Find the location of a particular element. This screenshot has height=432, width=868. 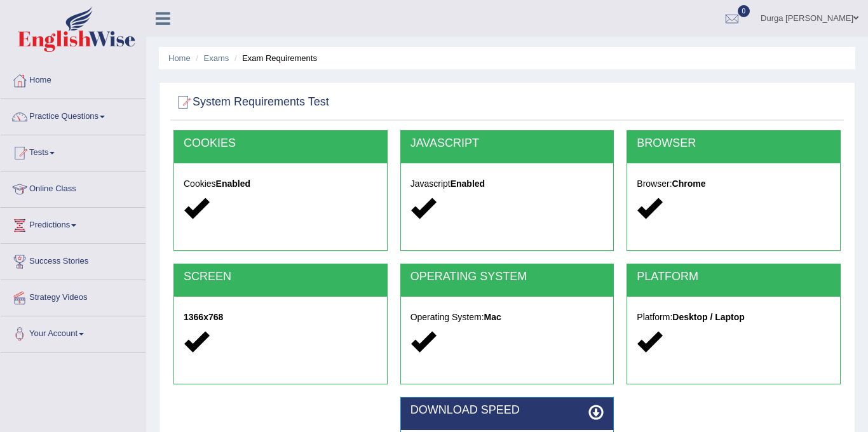

h2: COOKIES is located at coordinates (281, 143).